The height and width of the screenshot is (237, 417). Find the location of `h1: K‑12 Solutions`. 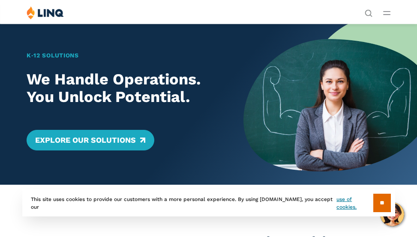

h1: K‑12 Solutions is located at coordinates (126, 55).